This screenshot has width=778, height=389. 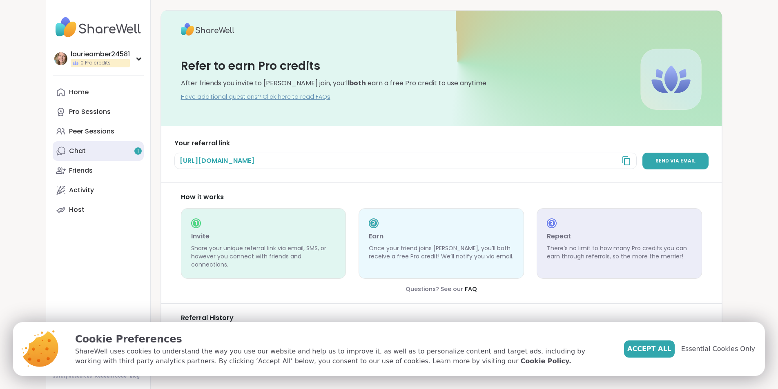 What do you see at coordinates (471, 289) in the screenshot?
I see `a: FAQ` at bounding box center [471, 289].